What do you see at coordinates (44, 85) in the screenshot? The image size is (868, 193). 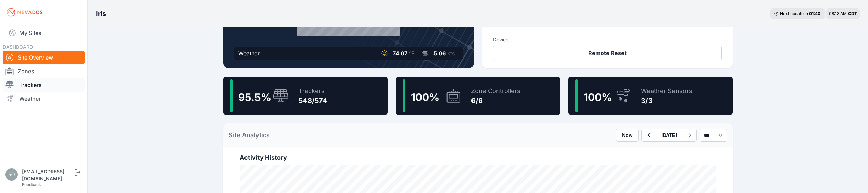 I see `a: Trackers` at bounding box center [44, 85].